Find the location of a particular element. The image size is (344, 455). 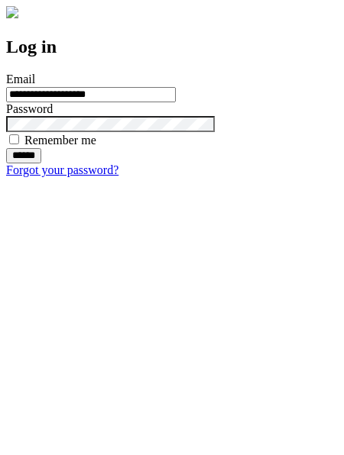

label: Email is located at coordinates (21, 79).